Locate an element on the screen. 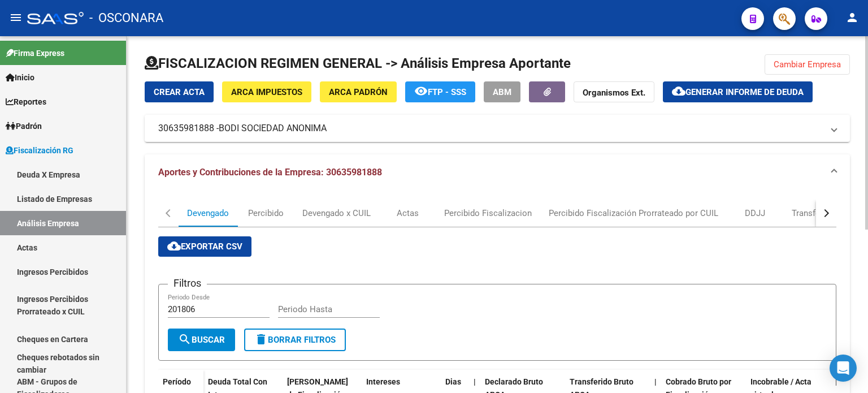  span: Intereses is located at coordinates (383, 382).